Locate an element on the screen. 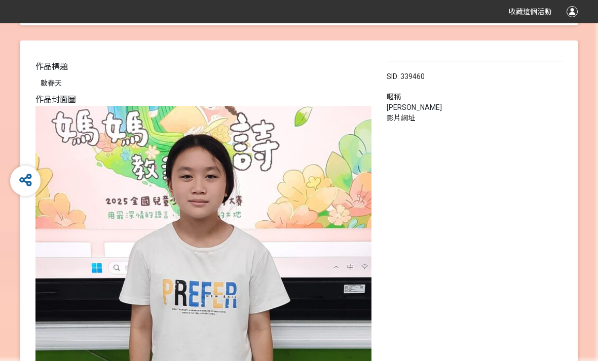  span: 影片網址 is located at coordinates (401, 118).